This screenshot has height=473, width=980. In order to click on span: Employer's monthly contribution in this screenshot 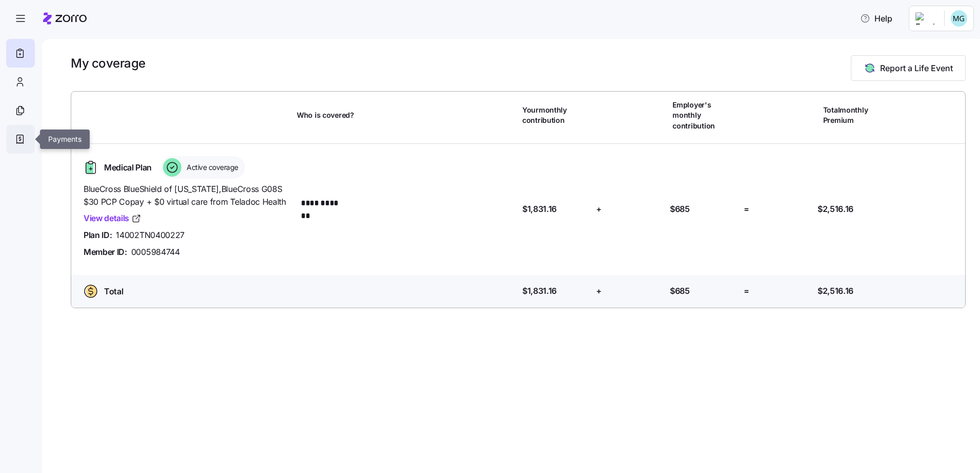, I will do `click(706, 115)`.